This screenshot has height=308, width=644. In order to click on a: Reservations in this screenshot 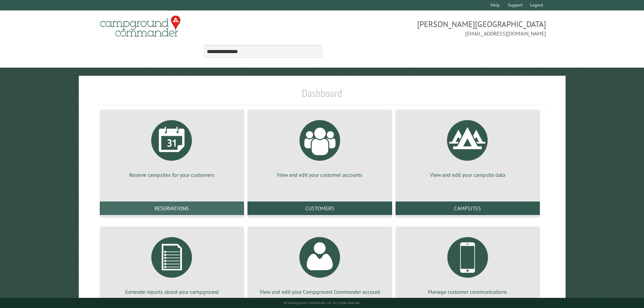, I will do `click(172, 208)`.